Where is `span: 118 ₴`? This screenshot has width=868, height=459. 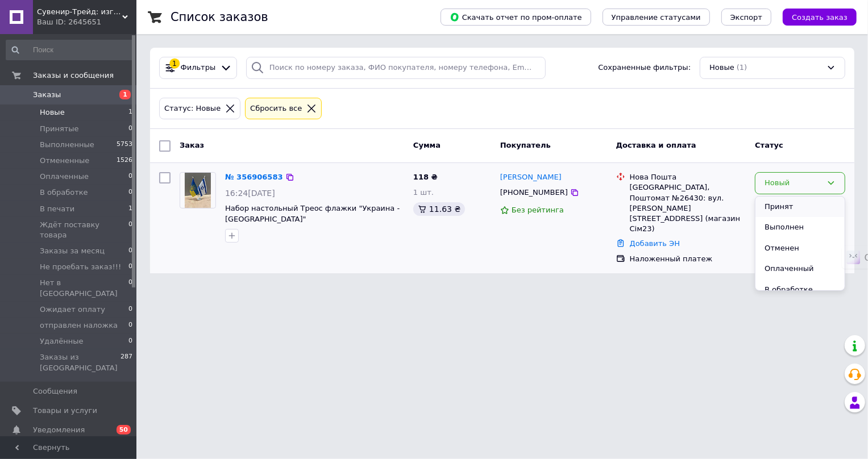 span: 118 ₴ is located at coordinates (425, 177).